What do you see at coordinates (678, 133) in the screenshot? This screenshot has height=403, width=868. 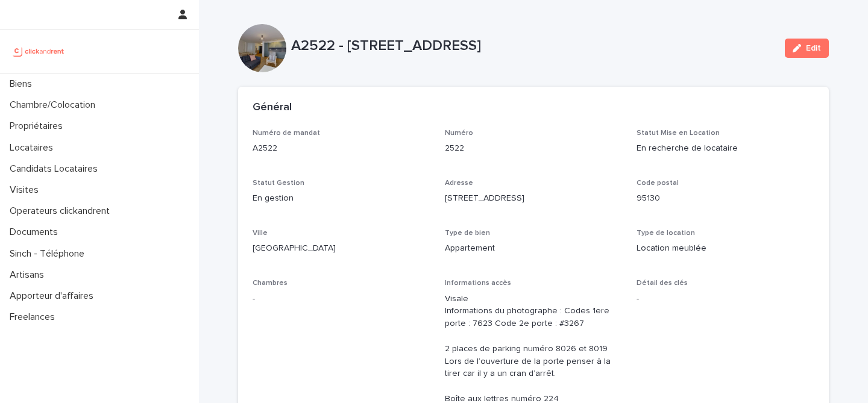 I see `span: Statut Mise en Location` at bounding box center [678, 133].